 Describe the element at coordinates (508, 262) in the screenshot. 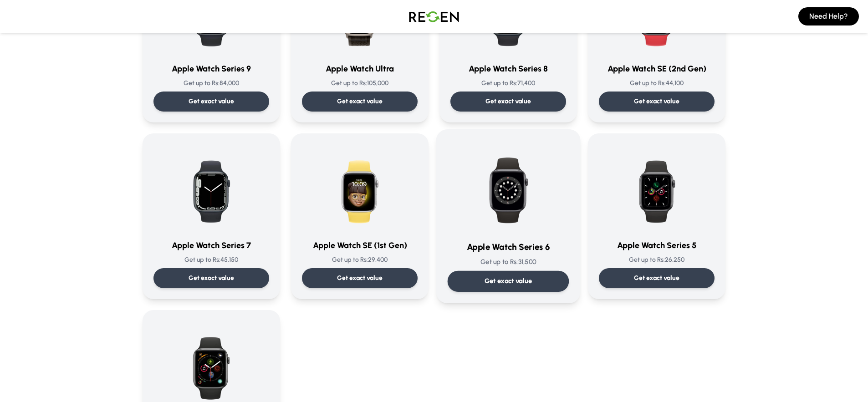

I see `p: Get up to Rs: 31,500` at that location.